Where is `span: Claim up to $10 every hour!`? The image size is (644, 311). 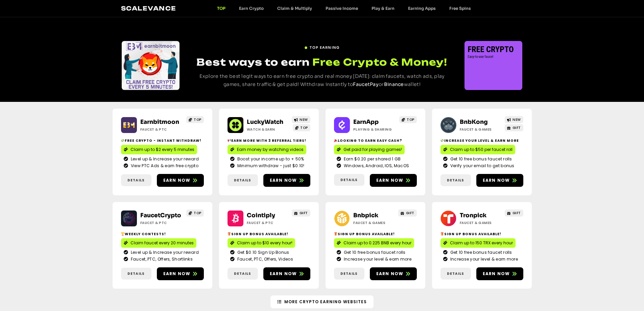 span: Claim up to $10 every hour! is located at coordinates (264, 243).